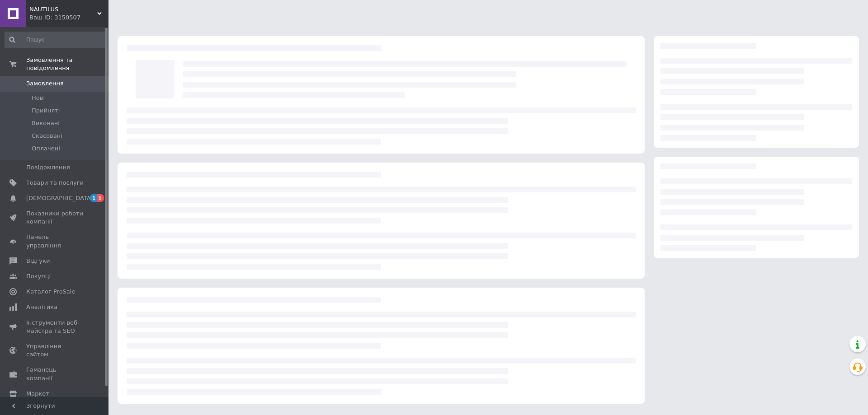 The width and height of the screenshot is (868, 415). I want to click on span: Показники роботи компанії, so click(55, 218).